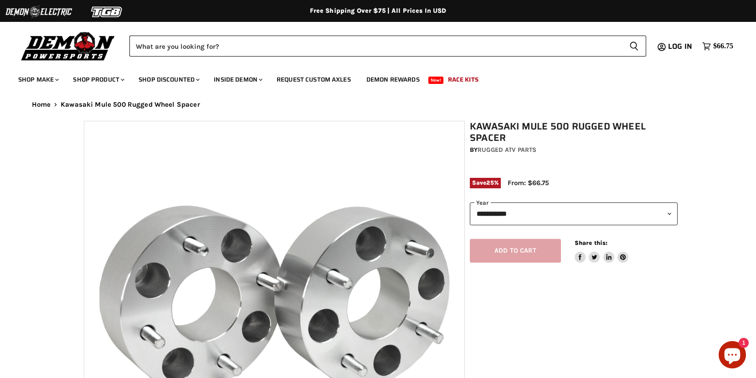 This screenshot has width=756, height=378. What do you see at coordinates (574, 132) in the screenshot?
I see `h1: Kawasaki Mule 500 Rugged Wheel Spacer` at bounding box center [574, 132].